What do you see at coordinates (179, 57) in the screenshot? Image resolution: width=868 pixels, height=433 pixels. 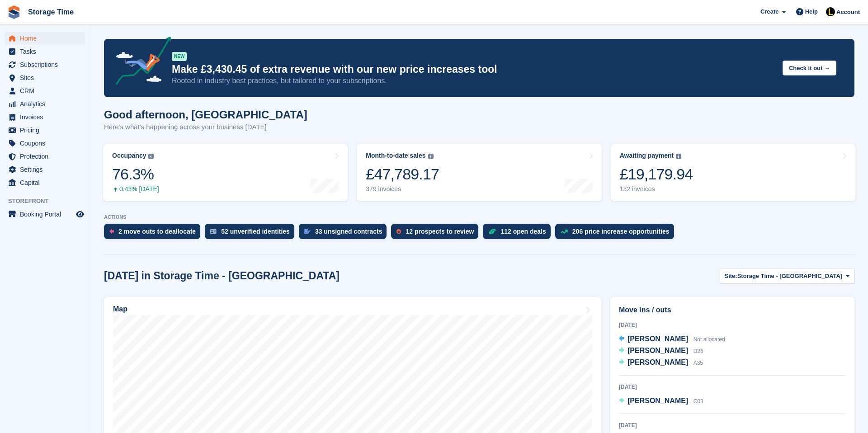 I see `div: NEW` at bounding box center [179, 57].